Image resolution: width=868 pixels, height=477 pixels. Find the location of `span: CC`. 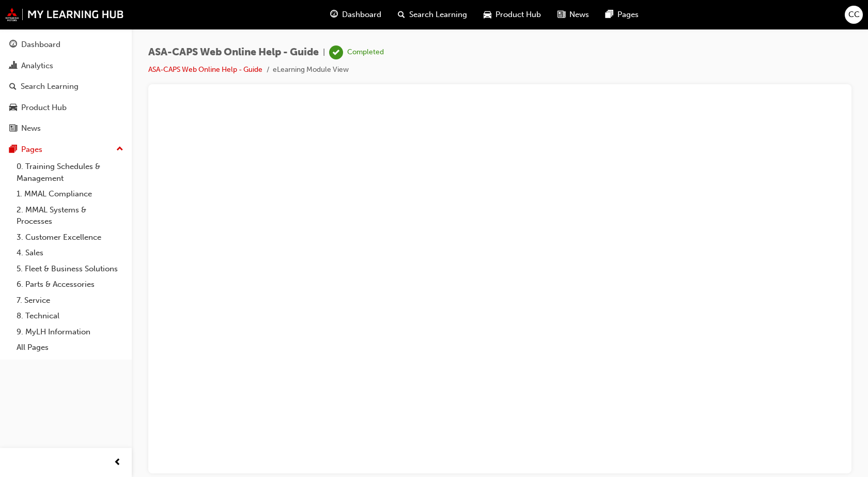

span: CC is located at coordinates (854, 15).